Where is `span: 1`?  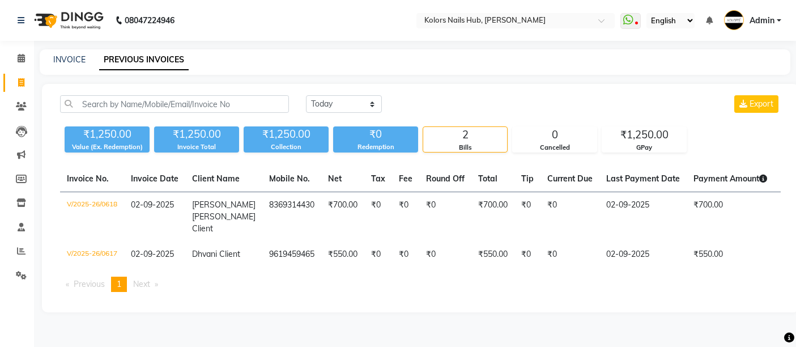 span: 1 is located at coordinates (119, 284).